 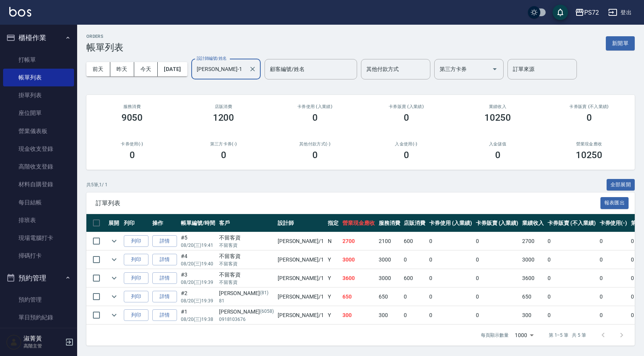 I want to click on button: 列印, so click(x=136, y=260).